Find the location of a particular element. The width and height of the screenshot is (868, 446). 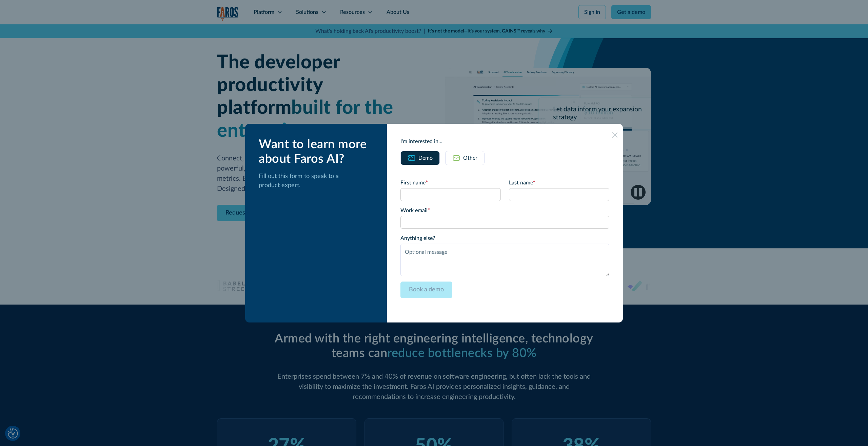

label: Work email is located at coordinates (505, 211).